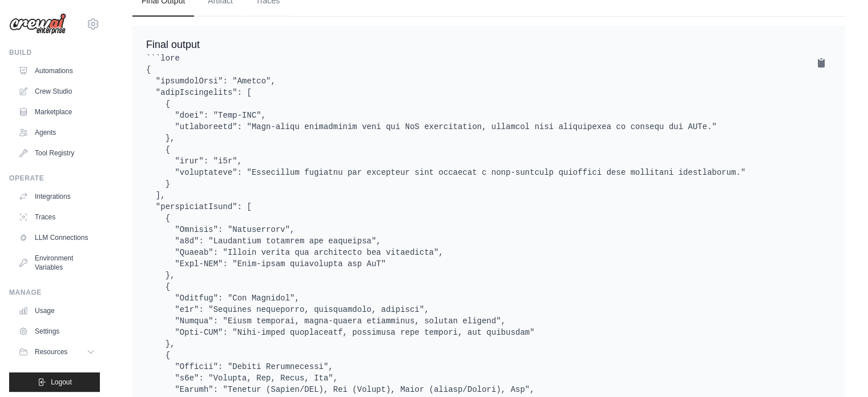 The image size is (868, 397). What do you see at coordinates (57, 310) in the screenshot?
I see `a: Usage` at bounding box center [57, 310].